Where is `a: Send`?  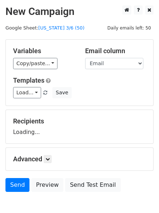
a: Send is located at coordinates (17, 185).